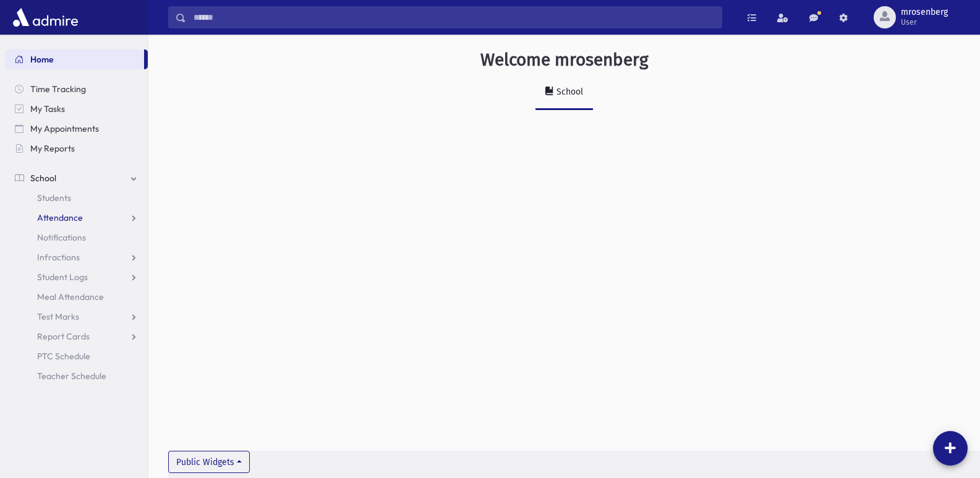 The width and height of the screenshot is (980, 478). What do you see at coordinates (72, 376) in the screenshot?
I see `span: Teacher Schedule` at bounding box center [72, 376].